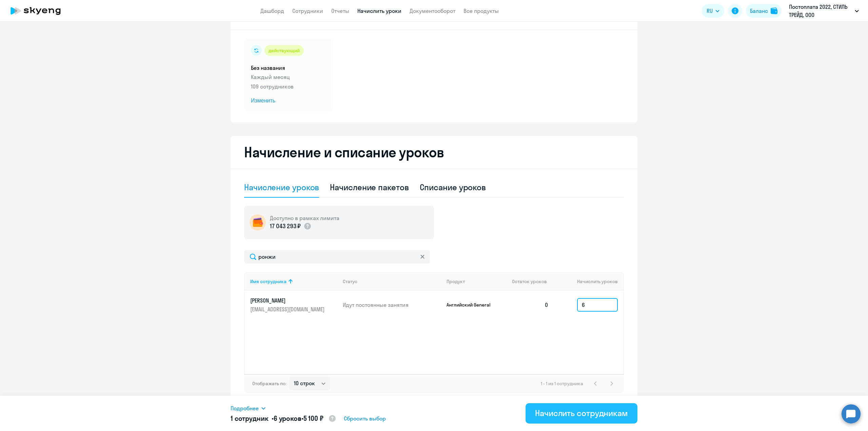  Describe the element at coordinates (530, 305) in the screenshot. I see `td: 0` at that location.